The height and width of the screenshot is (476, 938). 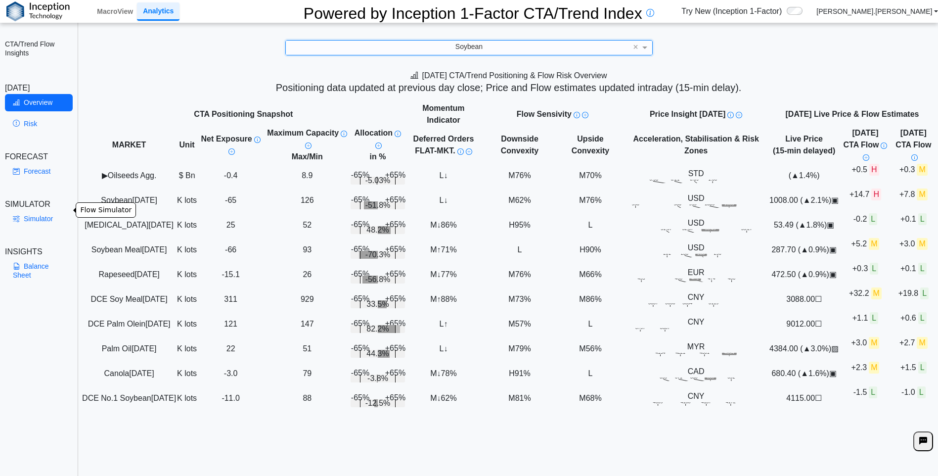 What do you see at coordinates (39, 204) in the screenshot?
I see `div: SIMULATOR` at bounding box center [39, 204].